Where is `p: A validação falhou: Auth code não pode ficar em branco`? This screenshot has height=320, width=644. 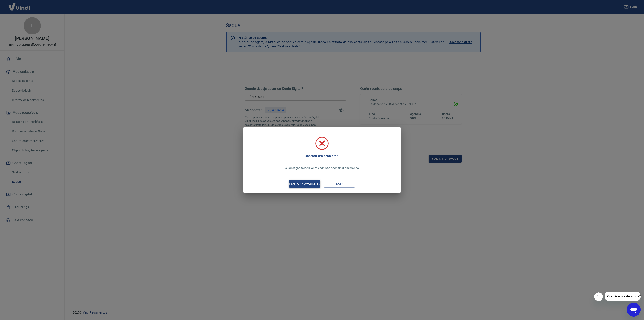 p: A validação falhou: Auth code não pode ficar em branco is located at coordinates (322, 168).